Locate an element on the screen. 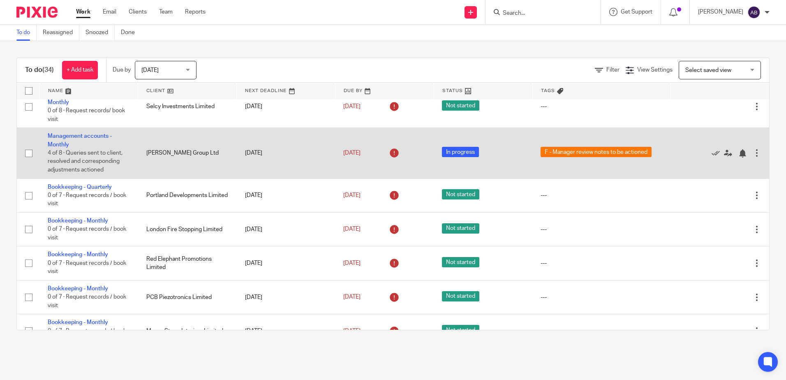 The image size is (786, 380). a: Bookkeeping - Quarterly is located at coordinates (80, 187).